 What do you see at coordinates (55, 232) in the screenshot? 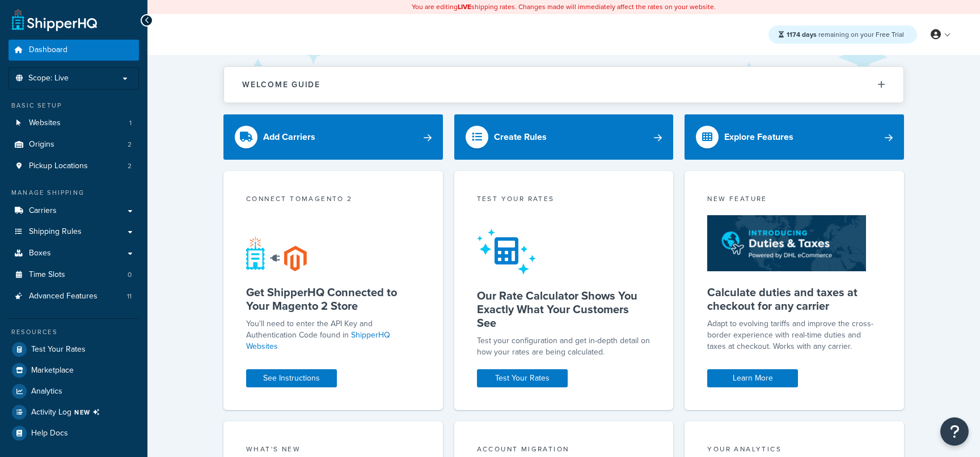
I see `span: Shipping Rules` at bounding box center [55, 232].